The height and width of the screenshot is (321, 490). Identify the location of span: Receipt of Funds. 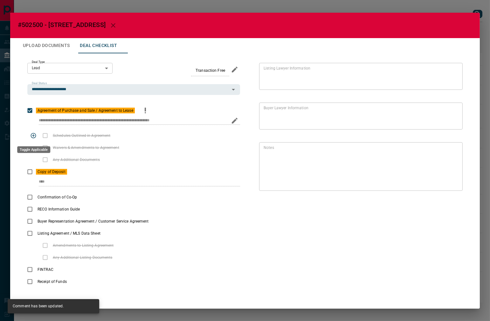
(52, 282).